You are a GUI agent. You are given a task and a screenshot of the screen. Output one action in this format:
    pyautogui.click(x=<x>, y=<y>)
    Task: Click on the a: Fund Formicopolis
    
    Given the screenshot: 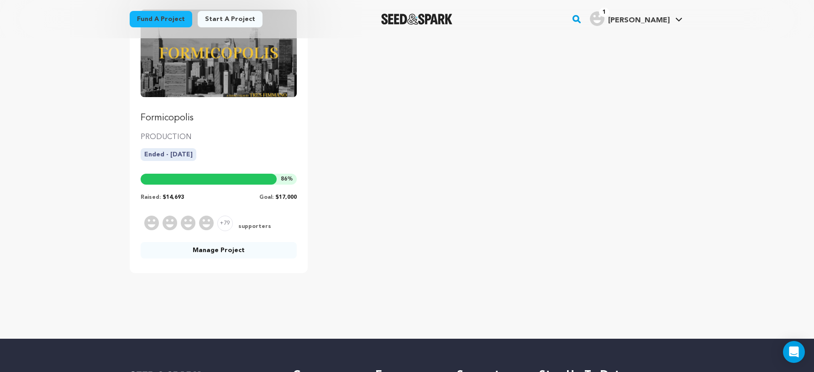 What is the action you would take?
    pyautogui.click(x=219, y=67)
    